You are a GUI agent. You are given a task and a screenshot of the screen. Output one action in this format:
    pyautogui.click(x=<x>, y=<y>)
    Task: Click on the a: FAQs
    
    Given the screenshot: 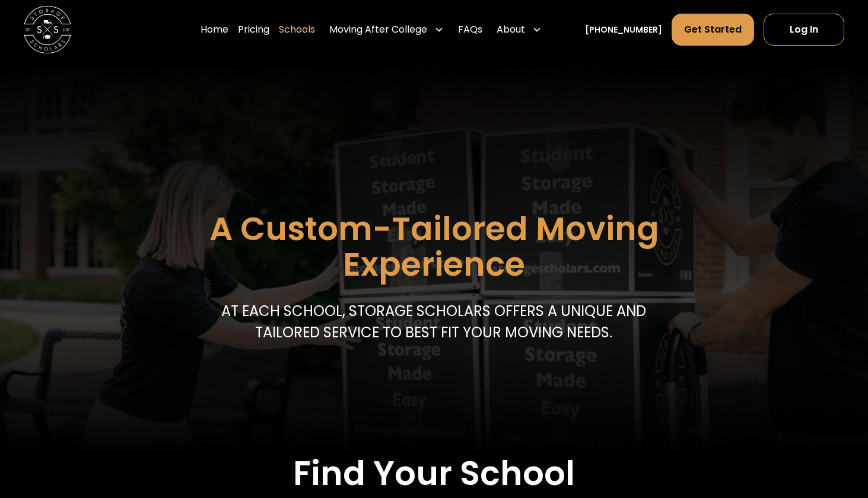 What is the action you would take?
    pyautogui.click(x=470, y=30)
    